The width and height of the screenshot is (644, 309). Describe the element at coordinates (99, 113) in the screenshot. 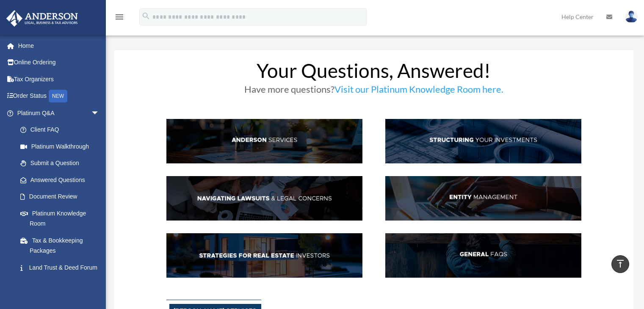

I see `span: arrow_drop_down` at that location.